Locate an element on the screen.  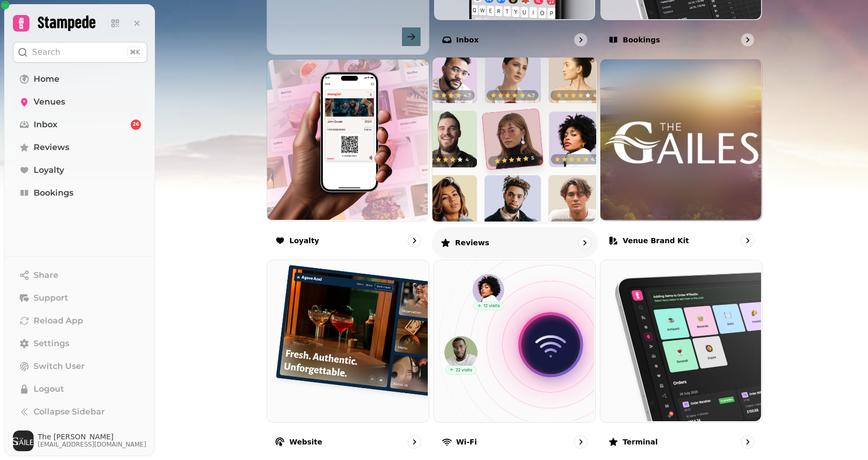
img: Website is located at coordinates (347, 339).